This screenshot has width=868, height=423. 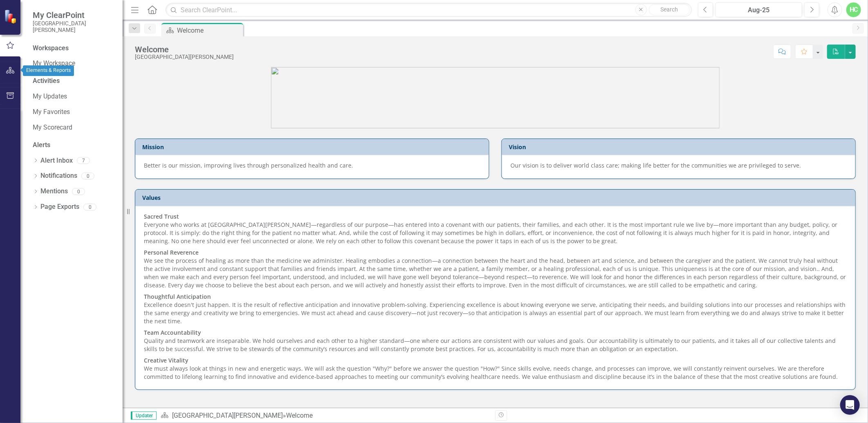 What do you see at coordinates (73, 15) in the screenshot?
I see `span: My ClearPoint` at bounding box center [73, 15].